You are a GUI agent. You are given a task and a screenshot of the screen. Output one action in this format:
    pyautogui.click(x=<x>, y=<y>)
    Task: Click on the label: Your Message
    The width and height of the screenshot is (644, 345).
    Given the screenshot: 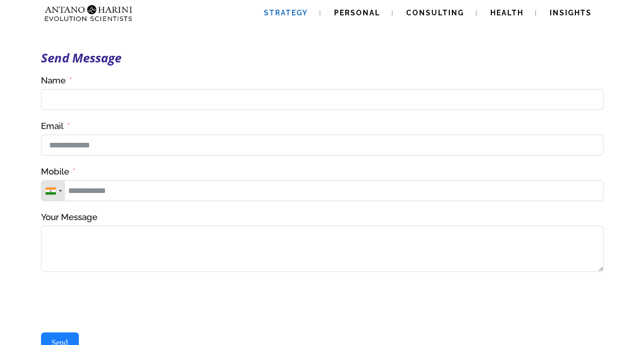 What is the action you would take?
    pyautogui.click(x=69, y=217)
    